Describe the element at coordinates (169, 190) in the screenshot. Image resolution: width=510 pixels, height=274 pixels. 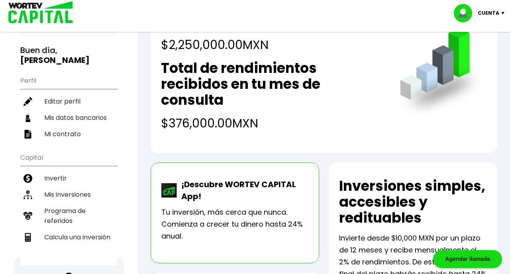
I see `img: wortev-capital-app-icon` at that location.